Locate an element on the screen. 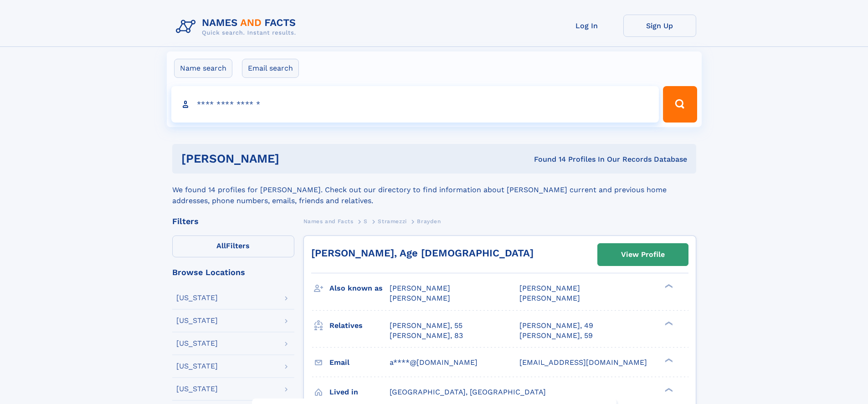  label: Email search is located at coordinates (270, 68).